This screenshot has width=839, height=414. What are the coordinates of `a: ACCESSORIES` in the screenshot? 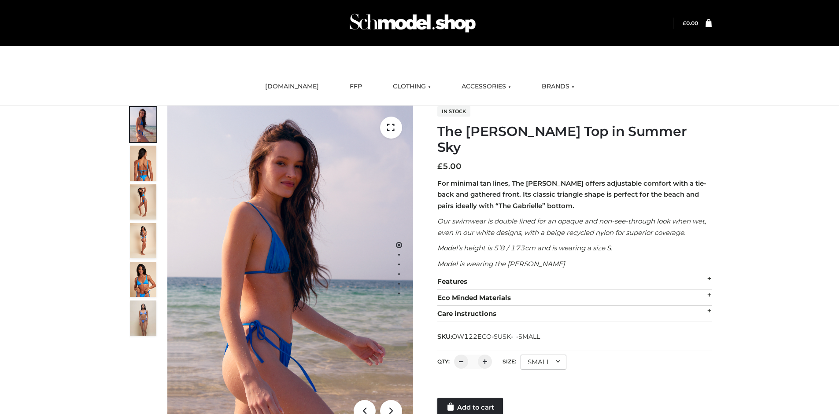 It's located at (486, 87).